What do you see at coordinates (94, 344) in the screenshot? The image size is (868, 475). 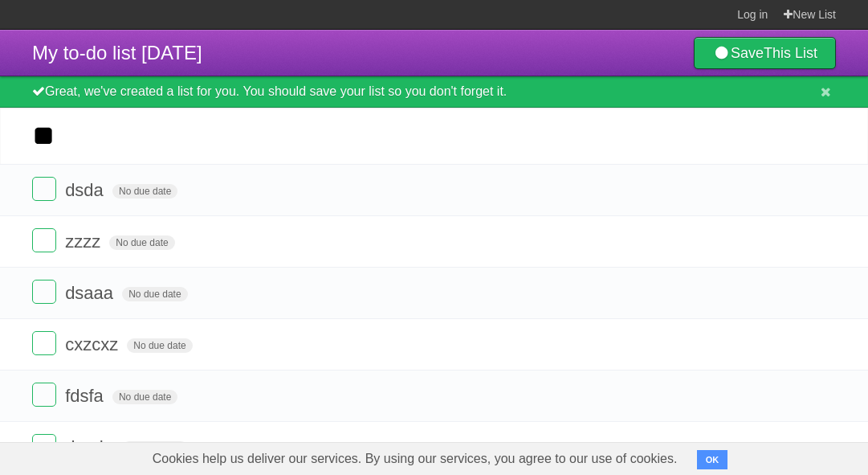 I see `span: cxzcxz` at bounding box center [94, 344].